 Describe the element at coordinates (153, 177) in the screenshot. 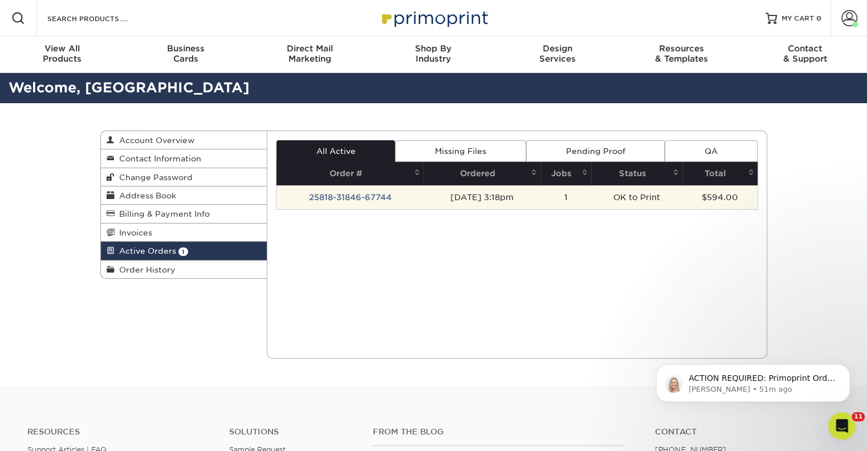

I see `span: Change Password` at that location.